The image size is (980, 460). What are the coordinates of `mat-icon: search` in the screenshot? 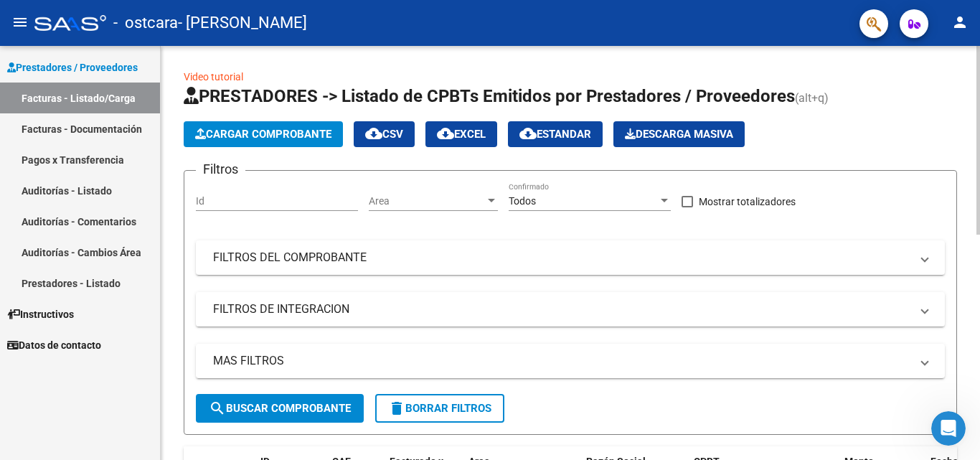 It's located at (218, 408).